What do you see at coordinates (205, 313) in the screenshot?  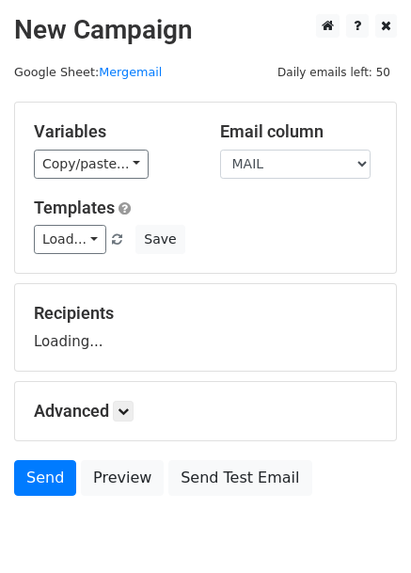 I see `h5: Recipients` at bounding box center [205, 313].